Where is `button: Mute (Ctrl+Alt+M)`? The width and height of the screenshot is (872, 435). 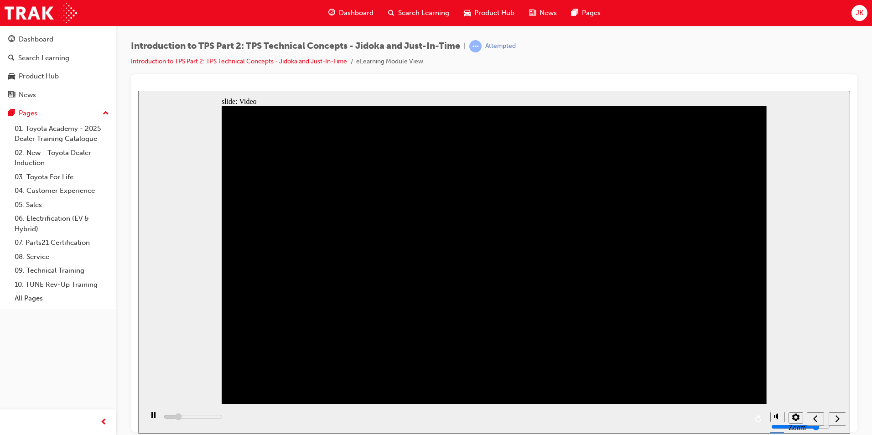
button: Mute (Ctrl+Alt+M) is located at coordinates (640, 326).